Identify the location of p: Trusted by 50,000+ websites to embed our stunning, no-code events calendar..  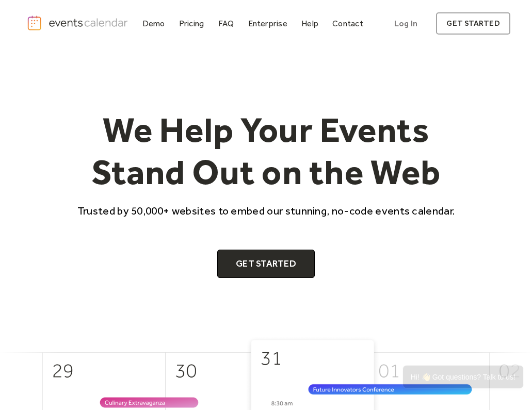
(266, 210).